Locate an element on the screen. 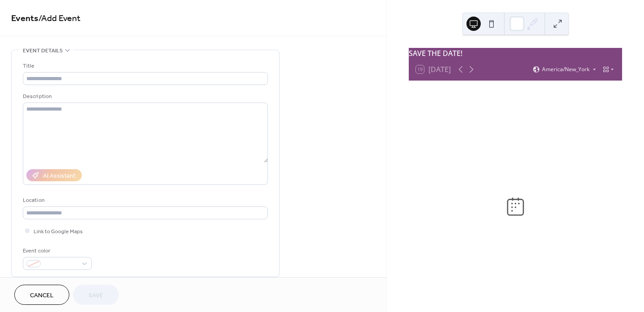 This screenshot has width=644, height=312. div: Title is located at coordinates (144, 66).